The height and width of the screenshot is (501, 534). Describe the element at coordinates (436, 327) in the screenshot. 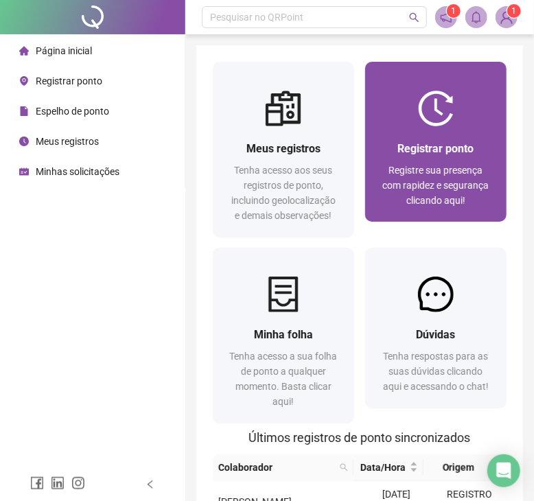

I see `a: DúvidasTenha respostas para as suas dúvidas clicando aqui e acessando o chat!` at that location.